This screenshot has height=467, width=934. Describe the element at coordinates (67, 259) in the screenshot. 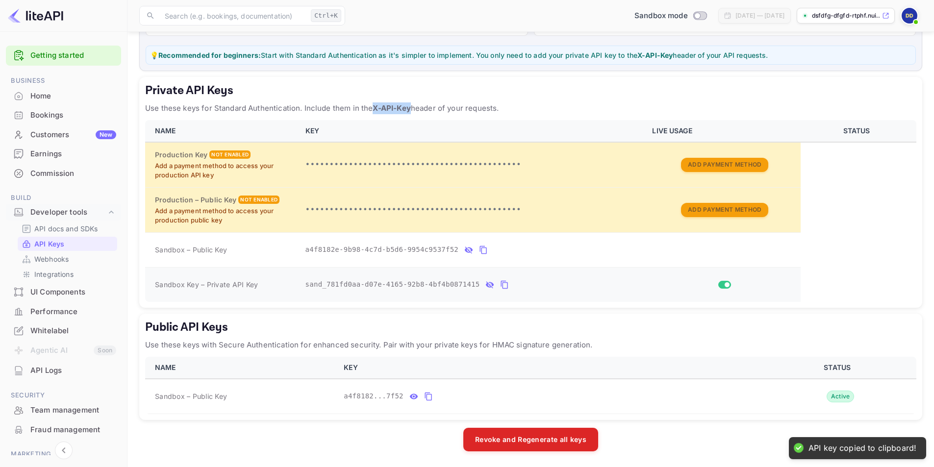

I see `div: Webhooks` at that location.